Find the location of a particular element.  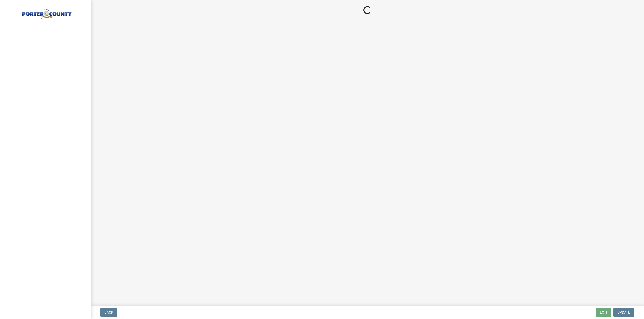

span: Update is located at coordinates (624, 313).